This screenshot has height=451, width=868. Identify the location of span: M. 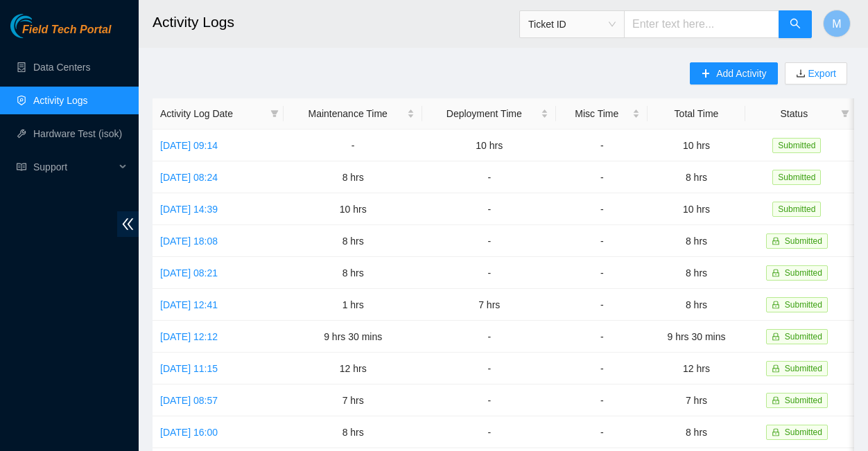
(836, 24).